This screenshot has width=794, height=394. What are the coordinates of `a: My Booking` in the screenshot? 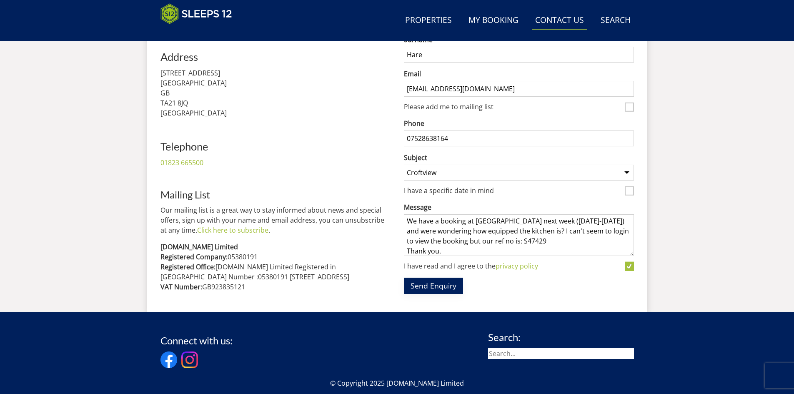 It's located at (493, 20).